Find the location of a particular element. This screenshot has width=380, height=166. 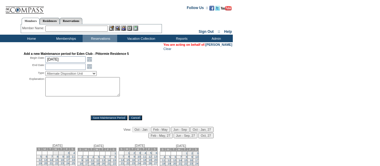

input: Oct - Jan, 27 is located at coordinates (202, 129).